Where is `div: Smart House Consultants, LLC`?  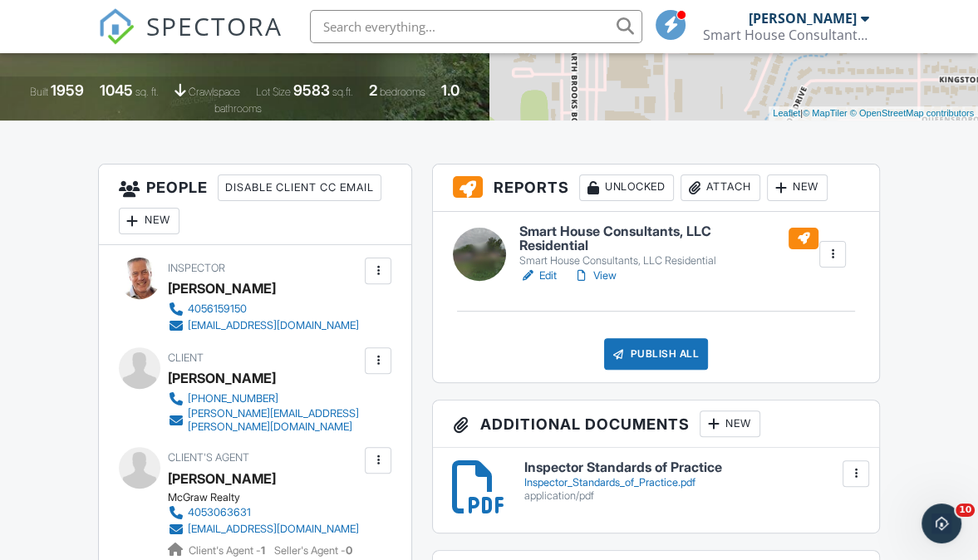 div: Smart House Consultants, LLC is located at coordinates (786, 35).